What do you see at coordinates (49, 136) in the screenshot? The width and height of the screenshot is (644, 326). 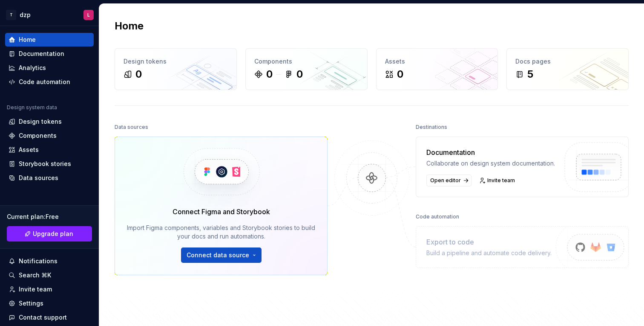 I see `a: Components` at bounding box center [49, 136].